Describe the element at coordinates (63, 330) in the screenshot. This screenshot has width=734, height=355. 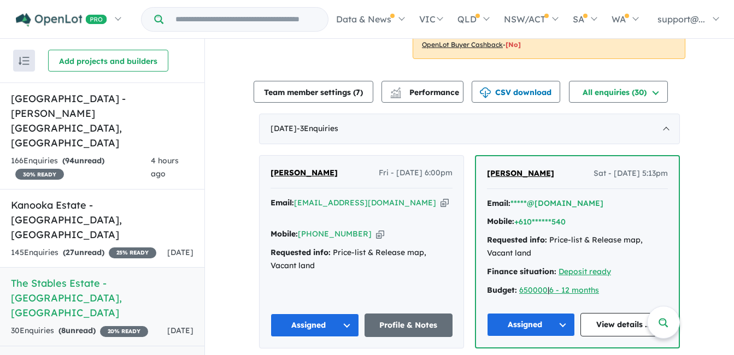
I see `span: 8` at that location.